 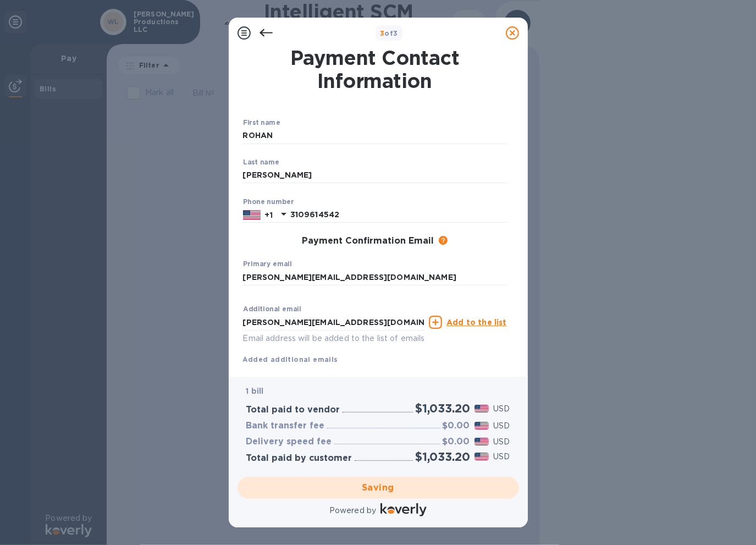 I want to click on input: Enter your last name, so click(x=375, y=175).